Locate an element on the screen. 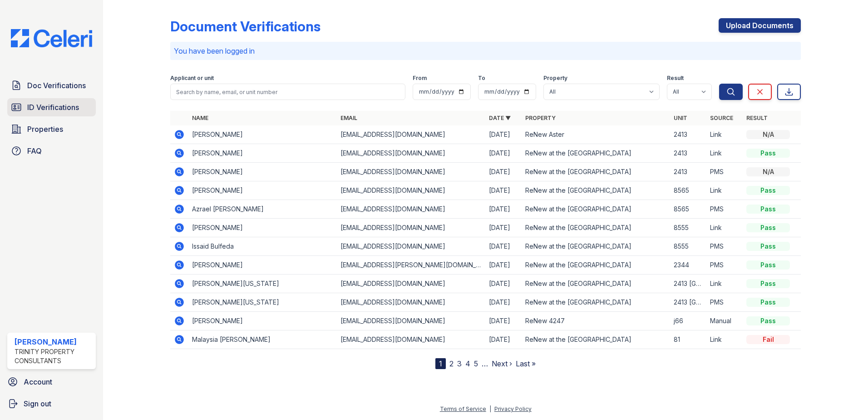 This screenshot has width=868, height=420. td: Issaid Bulfeda is located at coordinates (263, 247).